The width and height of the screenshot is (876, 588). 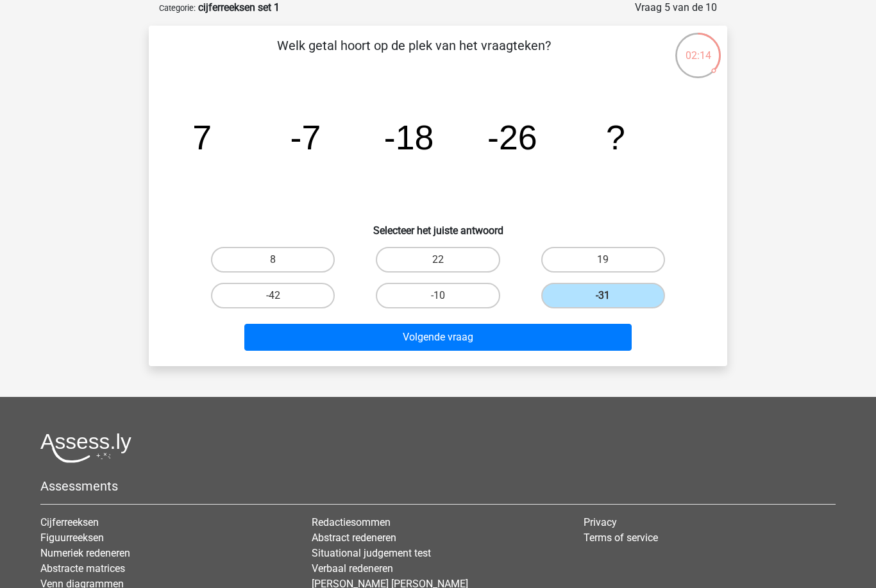 What do you see at coordinates (86, 447) in the screenshot?
I see `img: Assessly logo` at bounding box center [86, 447].